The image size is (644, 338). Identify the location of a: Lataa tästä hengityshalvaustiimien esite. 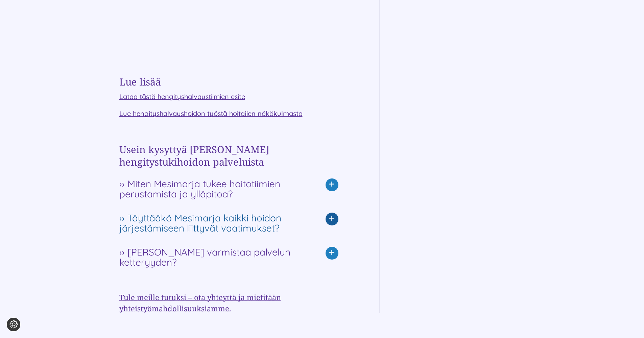
(183, 96).